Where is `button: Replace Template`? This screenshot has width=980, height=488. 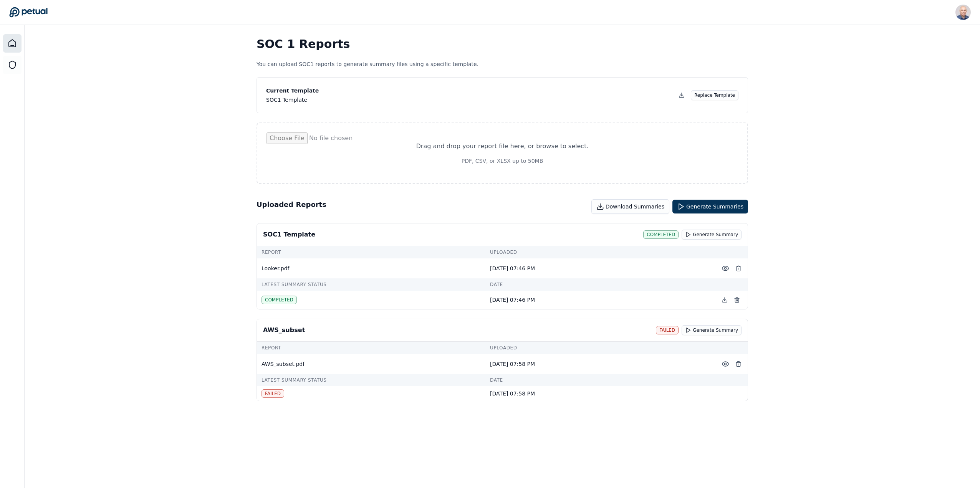 button: Replace Template is located at coordinates (715, 95).